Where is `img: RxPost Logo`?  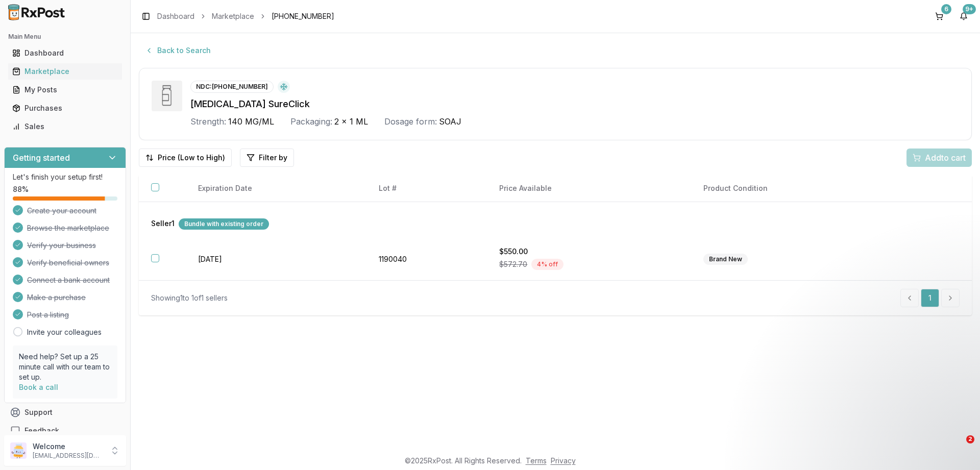
img: RxPost Logo is located at coordinates (37, 12).